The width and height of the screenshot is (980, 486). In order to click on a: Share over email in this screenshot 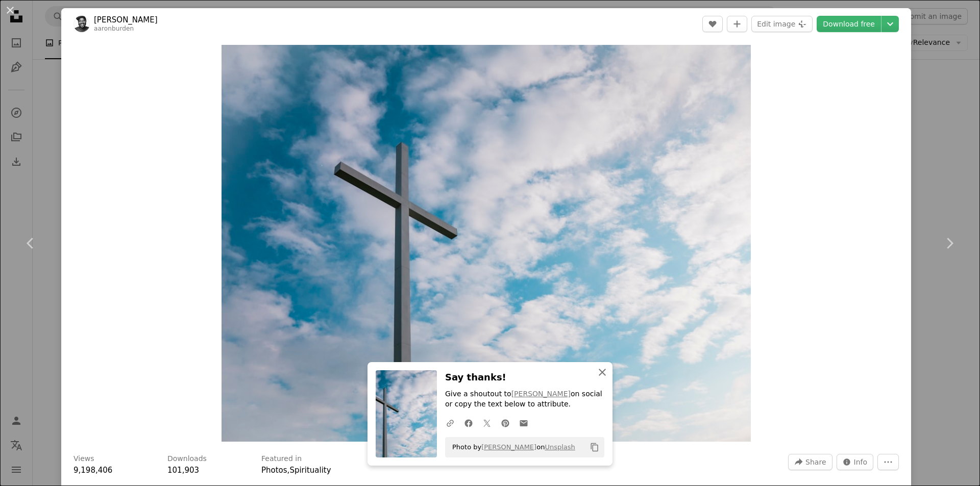, I will do `click(524, 423)`.